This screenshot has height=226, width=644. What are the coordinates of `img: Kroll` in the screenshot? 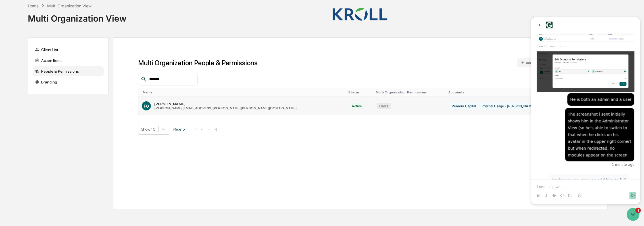 It's located at (359, 14).